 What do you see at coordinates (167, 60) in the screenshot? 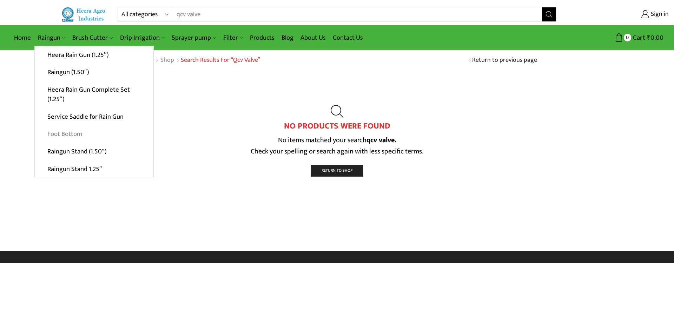
I see `a: Shop` at bounding box center [167, 60].